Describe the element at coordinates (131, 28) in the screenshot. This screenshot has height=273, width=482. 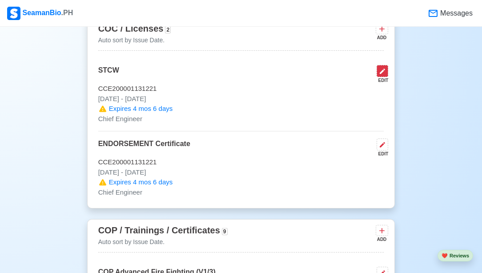
I see `span: COC / Licenses` at that location.